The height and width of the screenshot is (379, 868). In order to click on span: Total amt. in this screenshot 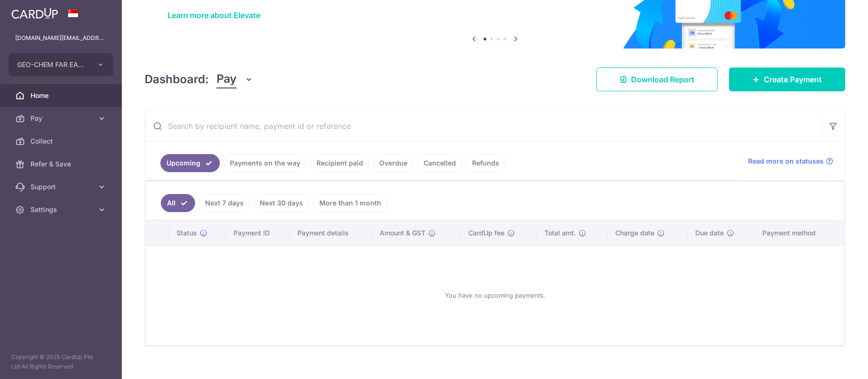, I will do `click(560, 233)`.